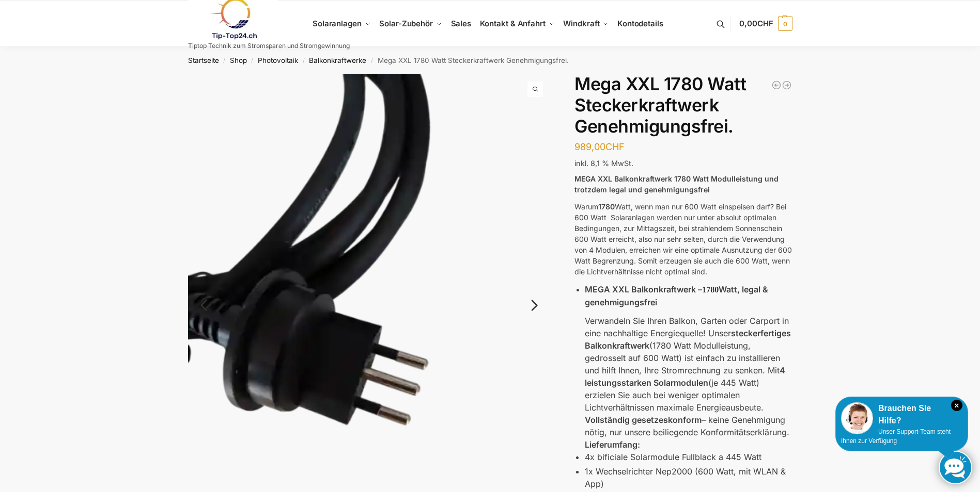 Image resolution: width=980 pixels, height=492 pixels. What do you see at coordinates (688, 478) in the screenshot?
I see `p: 1x Wechselrichter Nep2000 (600 Watt, mit WLAN & App)` at bounding box center [688, 478].